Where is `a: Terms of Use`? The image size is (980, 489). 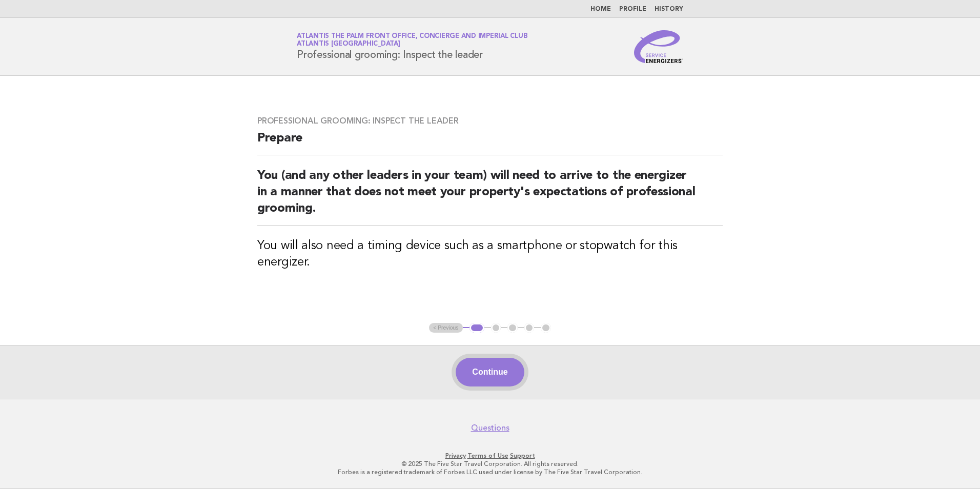
a: Terms of Use is located at coordinates (488, 456).